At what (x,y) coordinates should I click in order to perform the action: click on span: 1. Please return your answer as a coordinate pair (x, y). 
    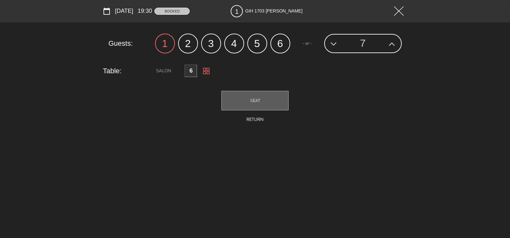
    Looking at the image, I should click on (237, 11).